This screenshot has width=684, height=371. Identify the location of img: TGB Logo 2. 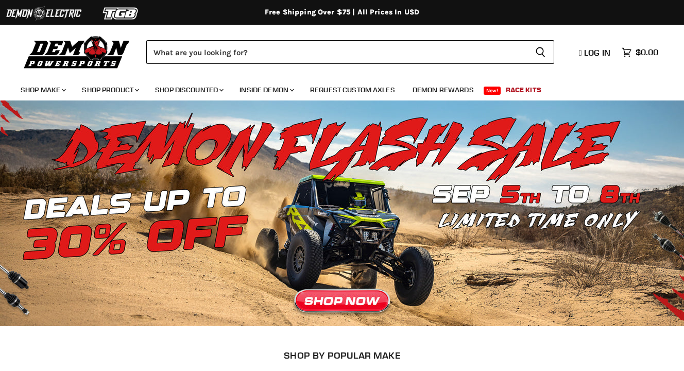
(121, 13).